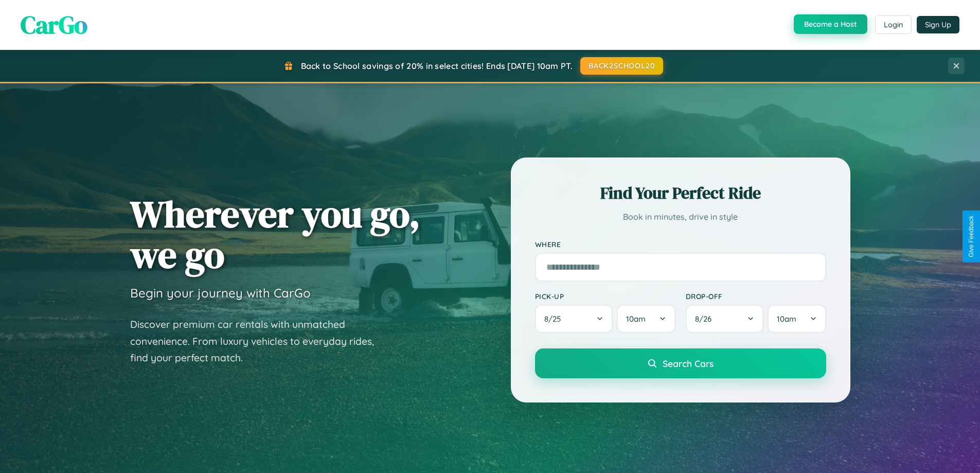 The height and width of the screenshot is (473, 980). I want to click on h3: Begin your journey with CarGo, so click(220, 293).